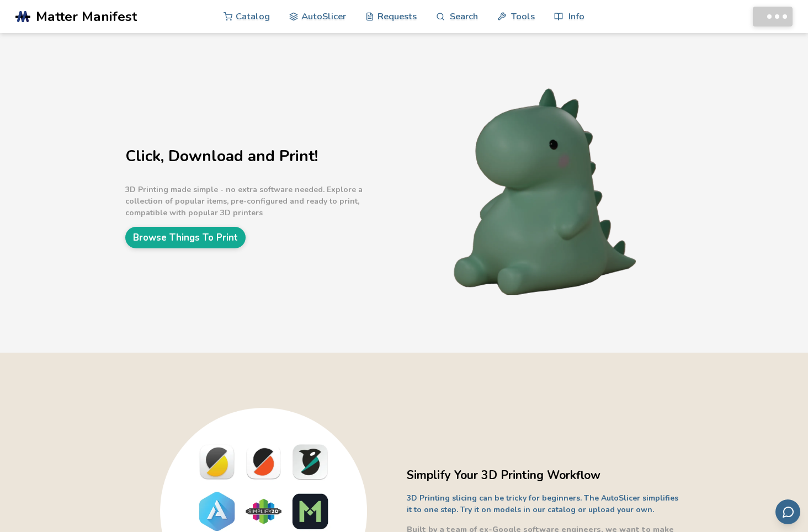  What do you see at coordinates (263, 156) in the screenshot?
I see `h1: Click, Download and Print!` at bounding box center [263, 156].